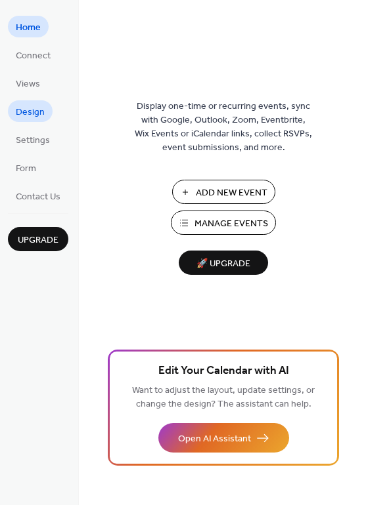  I want to click on button: 🚀 Upgrade, so click(223, 263).